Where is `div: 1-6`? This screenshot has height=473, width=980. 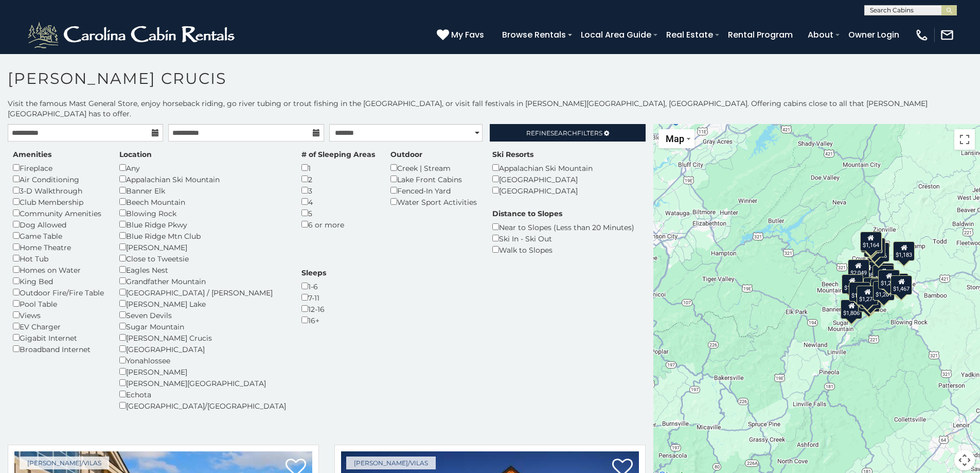 div: 1-6 is located at coordinates (314, 286).